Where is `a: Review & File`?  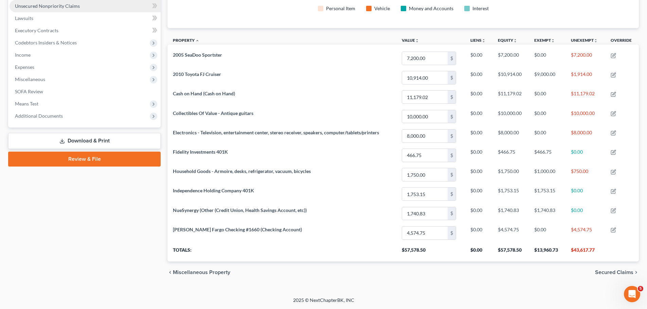
a: Review & File is located at coordinates (84, 159).